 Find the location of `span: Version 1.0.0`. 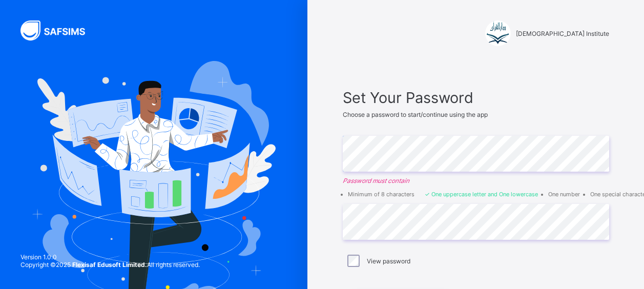

span: Version 1.0.0 is located at coordinates (110, 257).